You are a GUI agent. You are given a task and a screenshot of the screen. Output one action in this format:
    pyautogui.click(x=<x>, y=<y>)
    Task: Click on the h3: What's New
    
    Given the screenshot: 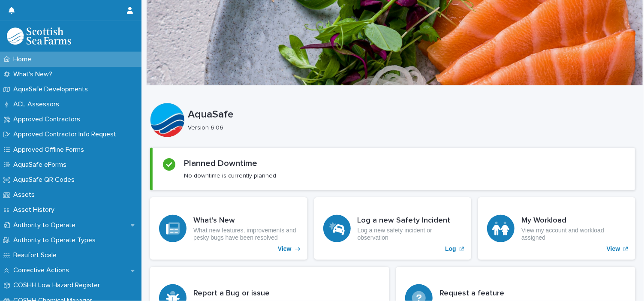 What is the action you would take?
    pyautogui.click(x=246, y=221)
    